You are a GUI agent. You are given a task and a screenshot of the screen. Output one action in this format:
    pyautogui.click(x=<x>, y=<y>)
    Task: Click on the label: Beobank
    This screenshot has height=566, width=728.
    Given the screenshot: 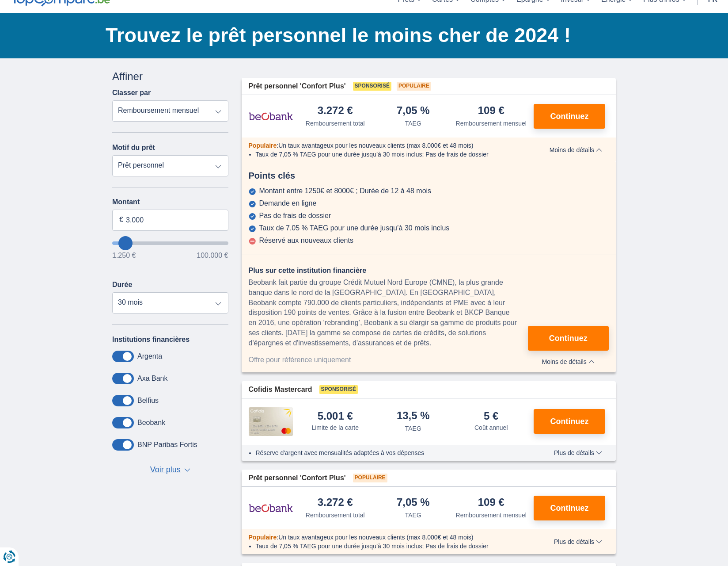 What is the action you would take?
    pyautogui.click(x=151, y=423)
    